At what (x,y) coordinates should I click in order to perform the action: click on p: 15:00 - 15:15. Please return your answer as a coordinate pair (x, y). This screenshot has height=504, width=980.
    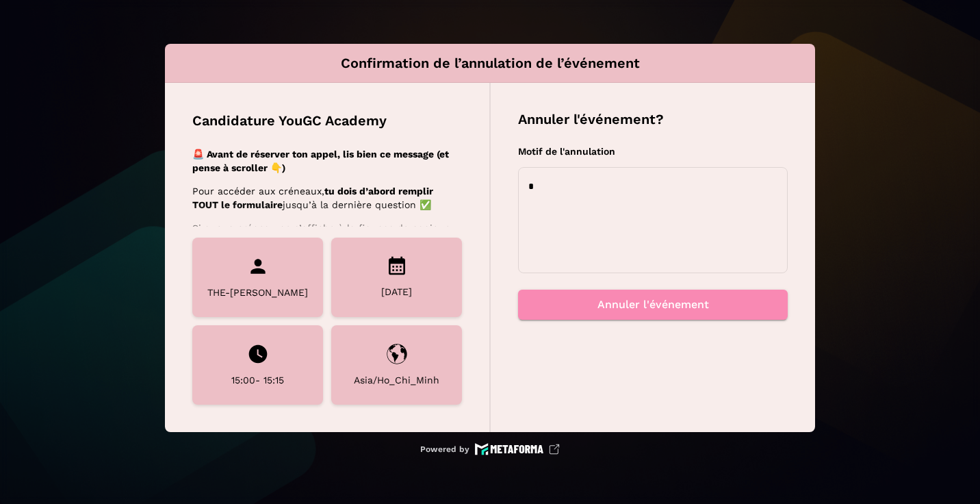
    Looking at the image, I should click on (257, 380).